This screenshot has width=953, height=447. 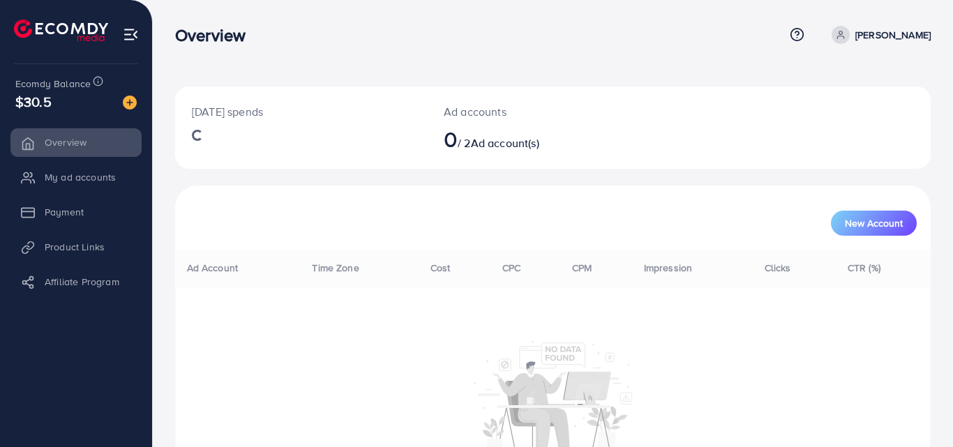 What do you see at coordinates (874, 223) in the screenshot?
I see `button: New Account` at bounding box center [874, 223].